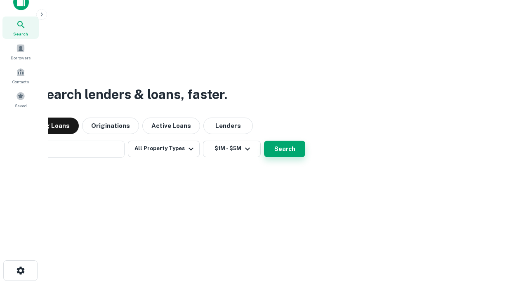 The width and height of the screenshot is (528, 297). What do you see at coordinates (21, 28) in the screenshot?
I see `div: Search` at bounding box center [21, 28].